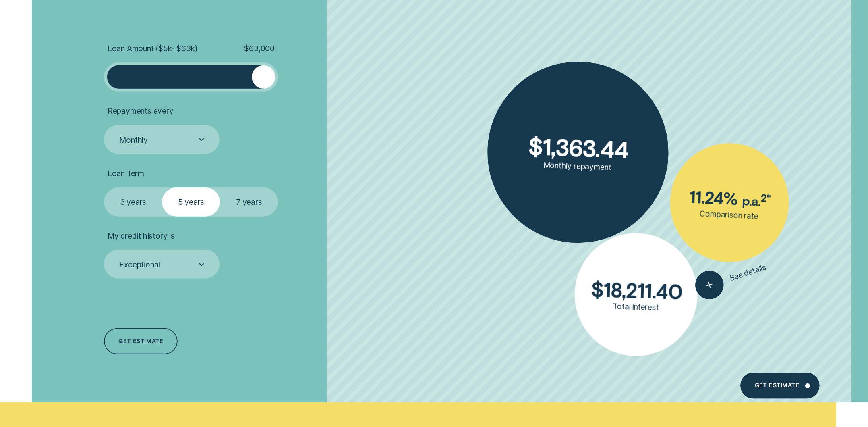 The width and height of the screenshot is (868, 427). I want to click on a: Get Estimate, so click(780, 385).